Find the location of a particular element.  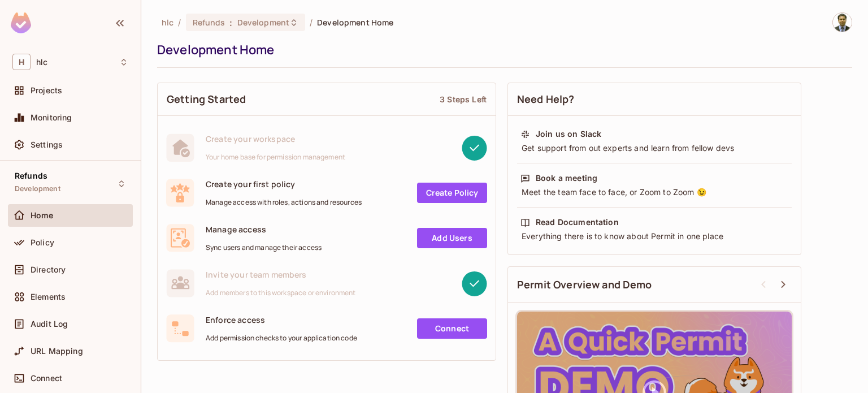

div: Join us on Slack is located at coordinates (569, 134).